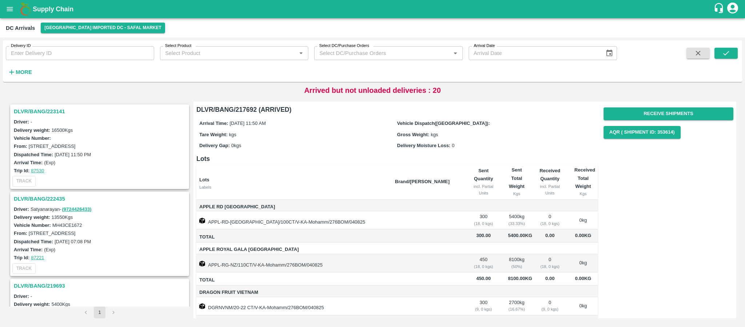 This screenshot has height=327, width=745. Describe the element at coordinates (62, 217) in the screenshot. I see `label: 13550 Kgs` at that location.